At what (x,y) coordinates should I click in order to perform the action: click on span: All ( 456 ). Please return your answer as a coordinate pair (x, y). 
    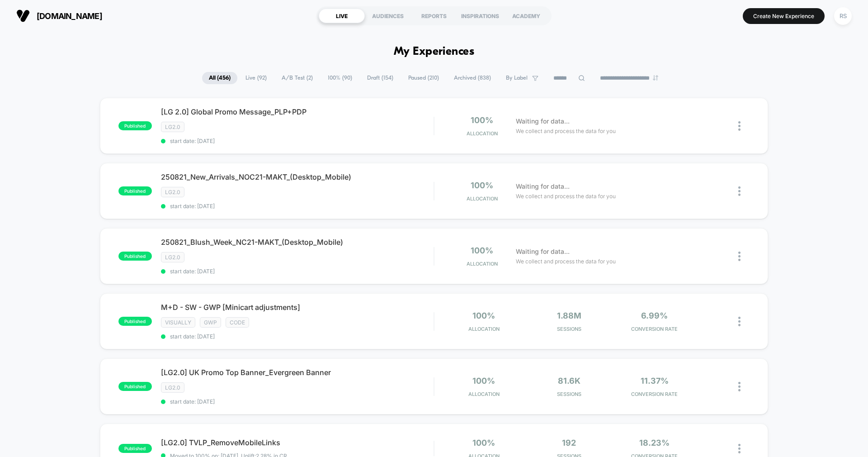
    Looking at the image, I should click on (220, 78).